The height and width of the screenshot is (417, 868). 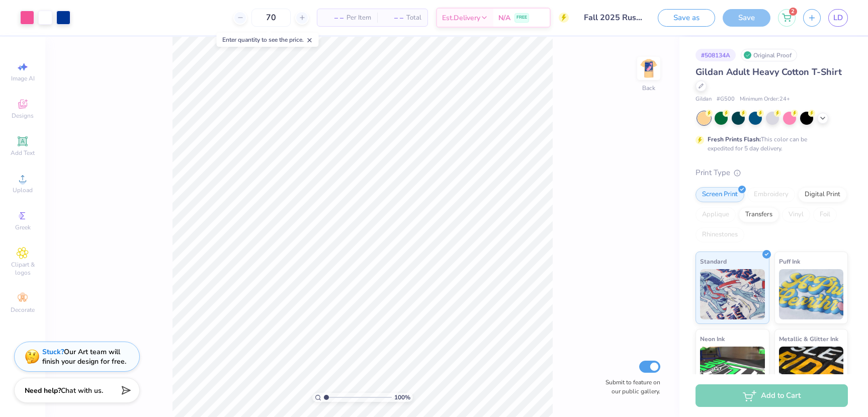 What do you see at coordinates (521, 18) in the screenshot?
I see `span: FREE` at bounding box center [521, 18].